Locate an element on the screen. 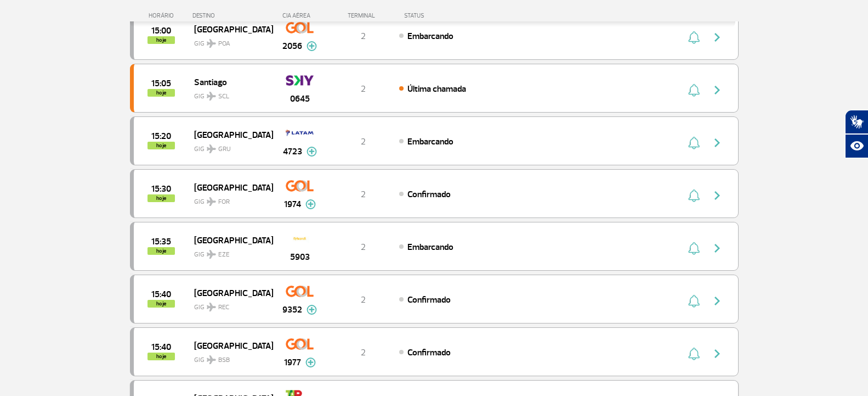 Image resolution: width=868 pixels, height=396 pixels. span: GRU is located at coordinates (224, 149).